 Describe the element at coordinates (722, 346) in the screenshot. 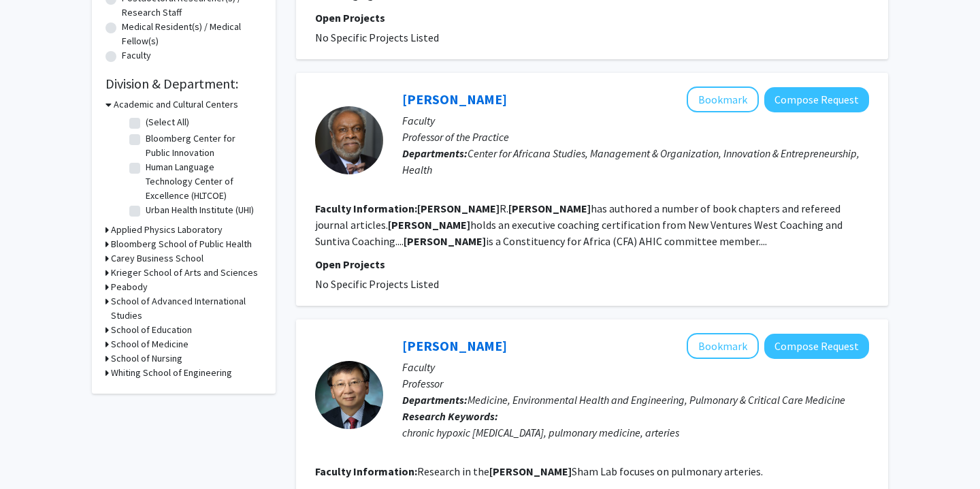

I see `button: Add James Sham to Bookmarks` at that location.